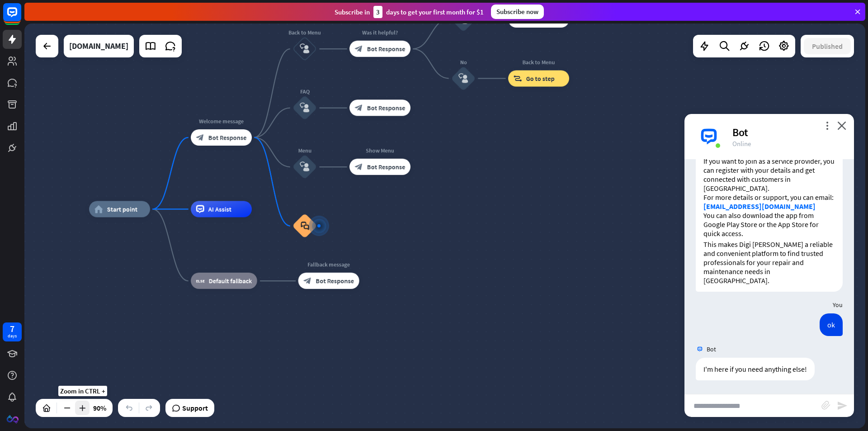 This screenshot has width=868, height=431. I want to click on div: 7, so click(12, 329).